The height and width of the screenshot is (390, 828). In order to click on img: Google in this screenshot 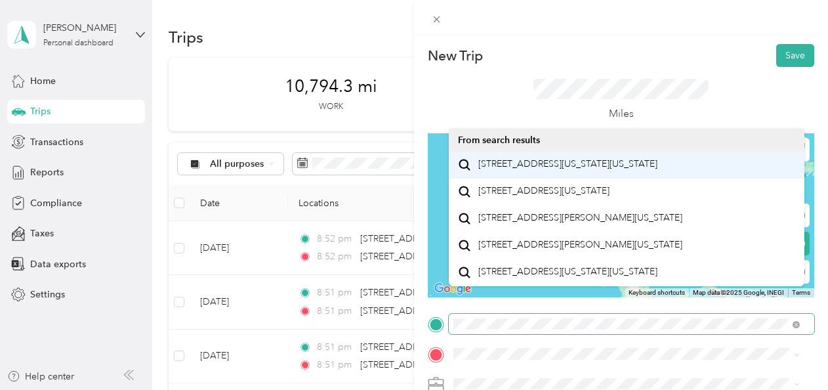, I will do `click(453, 289)`.